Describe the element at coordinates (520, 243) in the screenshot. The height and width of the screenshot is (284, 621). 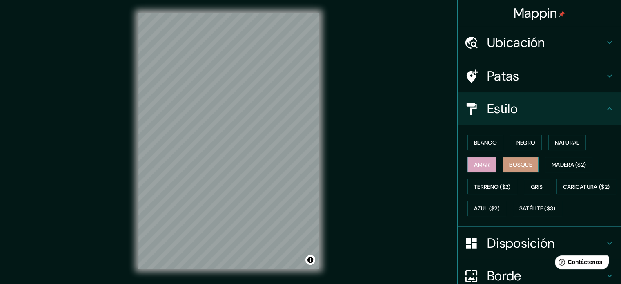
I see `font: Disposición` at that location.